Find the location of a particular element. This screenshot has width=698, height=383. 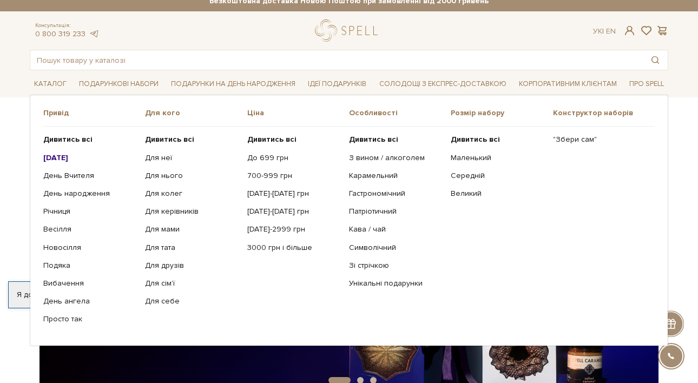

a: Маленький is located at coordinates (498, 158).